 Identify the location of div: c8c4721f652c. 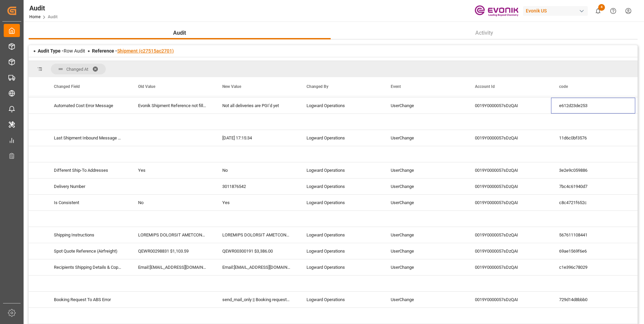
(593, 202).